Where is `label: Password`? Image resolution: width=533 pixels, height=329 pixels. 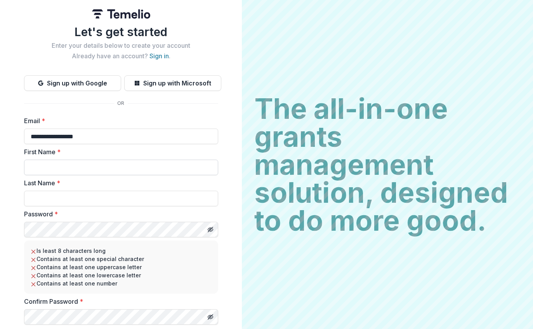
label: Password is located at coordinates (119, 214).